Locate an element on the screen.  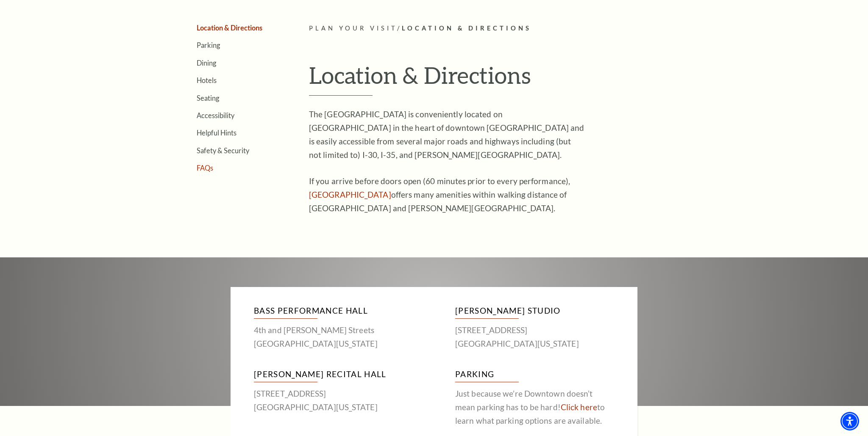
a: Safety & Security is located at coordinates (223, 150).